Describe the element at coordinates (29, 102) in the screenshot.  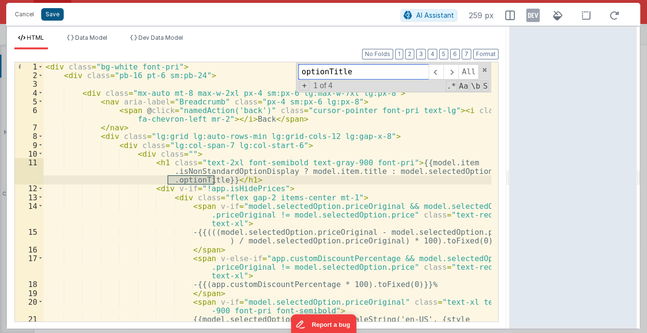
I see `div: 5` at that location.